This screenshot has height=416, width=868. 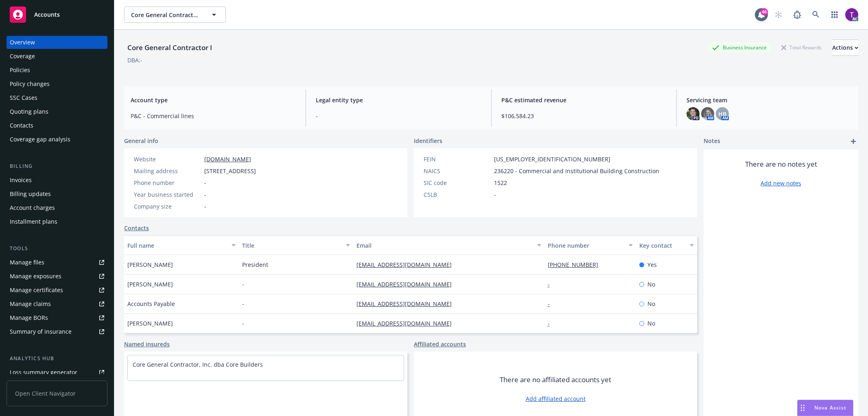 What do you see at coordinates (769, 100) in the screenshot?
I see `span: Servicing team` at bounding box center [769, 100].